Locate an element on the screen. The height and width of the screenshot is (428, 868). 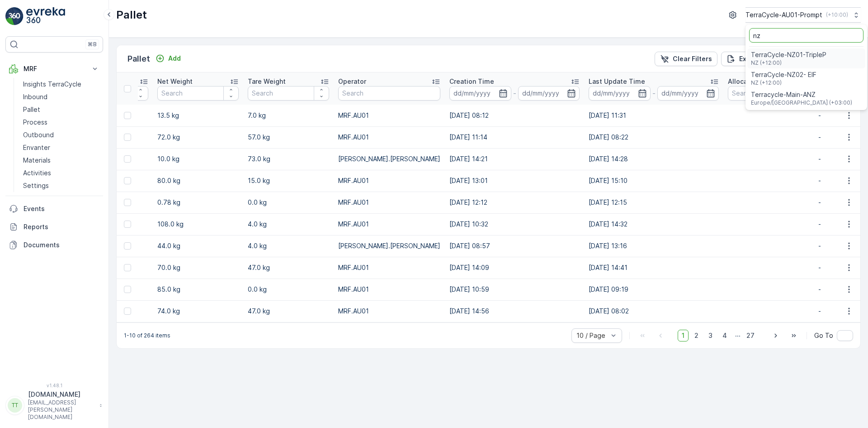
span: Go To is located at coordinates (823, 335).